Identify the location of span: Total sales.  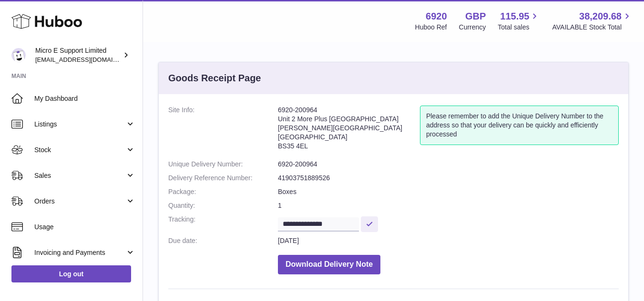
(519, 27).